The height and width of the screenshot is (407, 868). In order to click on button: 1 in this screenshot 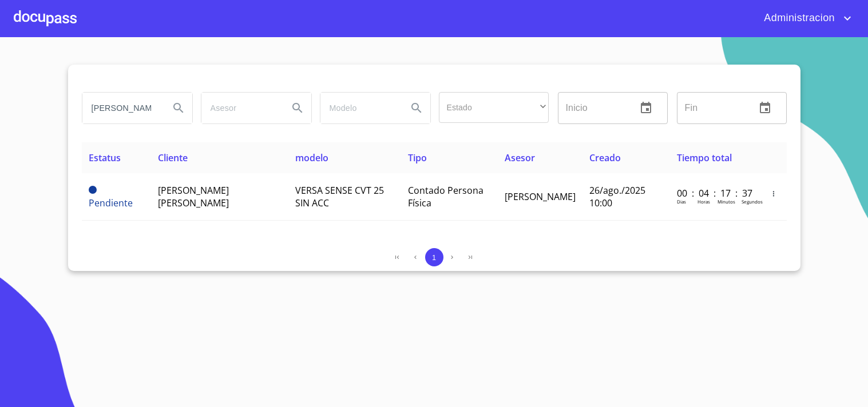, I will do `click(434, 257)`.